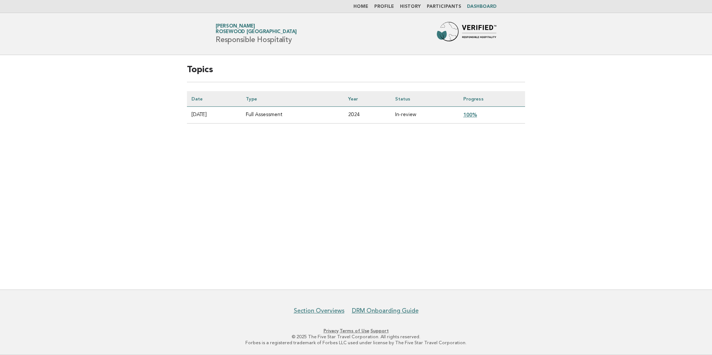 The width and height of the screenshot is (712, 355). I want to click on a: DRM Onboarding Guide, so click(385, 311).